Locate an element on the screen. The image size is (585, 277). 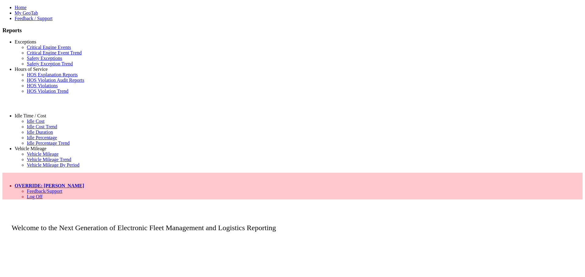
a: Home is located at coordinates (20, 7).